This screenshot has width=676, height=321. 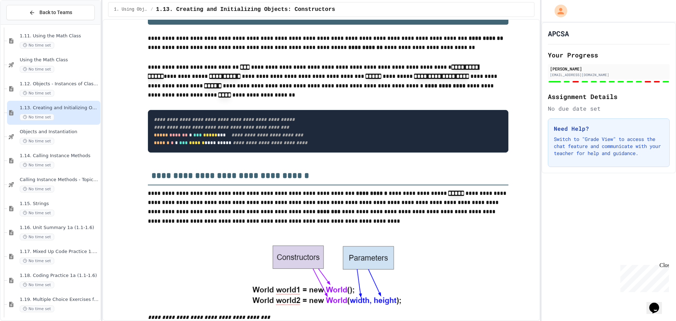 What do you see at coordinates (59, 180) in the screenshot?
I see `span: Calling Instance Methods - Topic 1.14` at bounding box center [59, 180].